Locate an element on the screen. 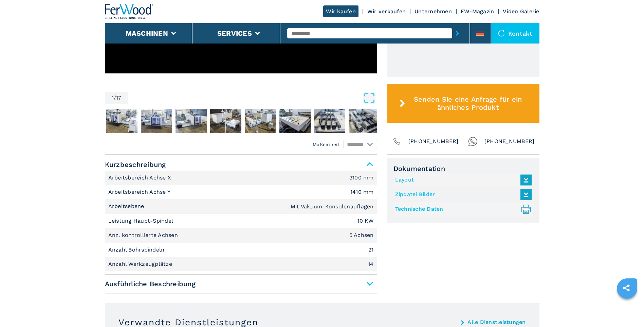 Image resolution: width=644 pixels, height=327 pixels. em: Maßeinheit is located at coordinates (326, 144).